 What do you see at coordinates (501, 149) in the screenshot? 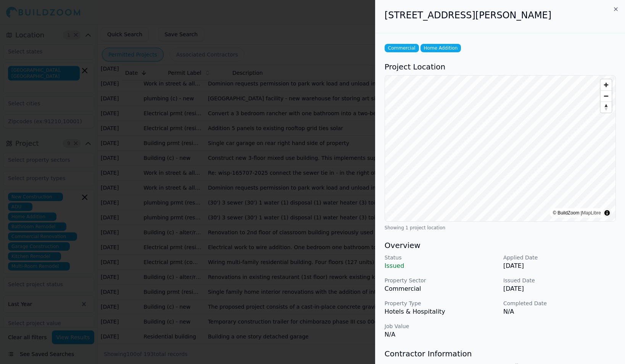
I see `canvas: Map` at bounding box center [501, 149].